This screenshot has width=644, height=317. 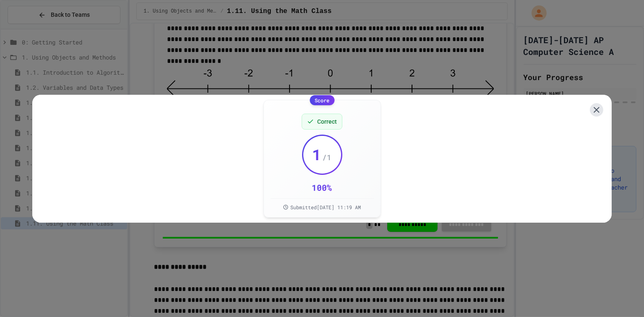 What do you see at coordinates (322, 100) in the screenshot?
I see `div: Score` at bounding box center [322, 100].